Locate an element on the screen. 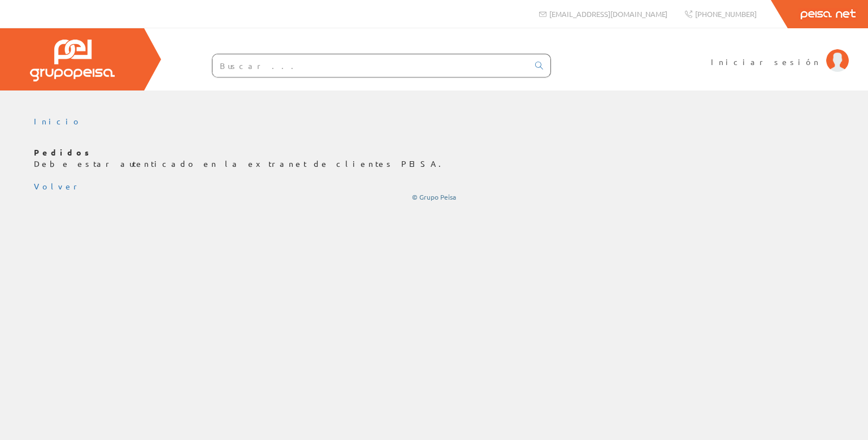 This screenshot has height=440, width=868. a: Volver is located at coordinates (58, 186).